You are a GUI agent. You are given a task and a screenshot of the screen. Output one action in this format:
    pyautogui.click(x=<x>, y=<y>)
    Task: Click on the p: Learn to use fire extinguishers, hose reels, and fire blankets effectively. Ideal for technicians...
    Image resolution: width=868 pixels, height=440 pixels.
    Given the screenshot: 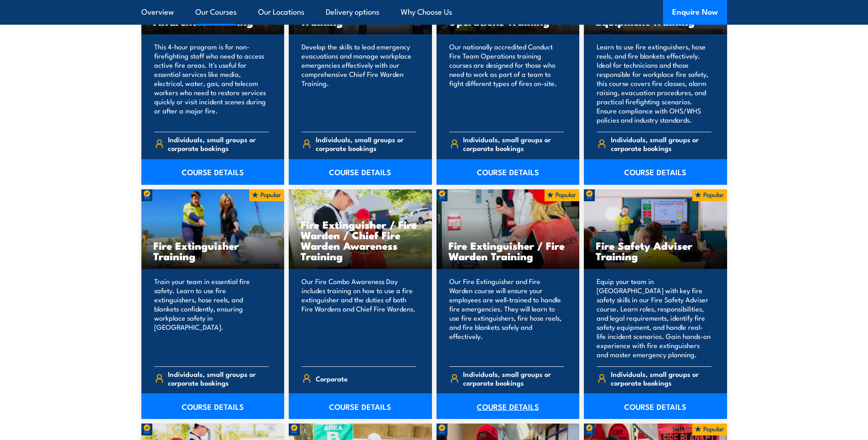 What is the action you would take?
    pyautogui.click(x=654, y=83)
    